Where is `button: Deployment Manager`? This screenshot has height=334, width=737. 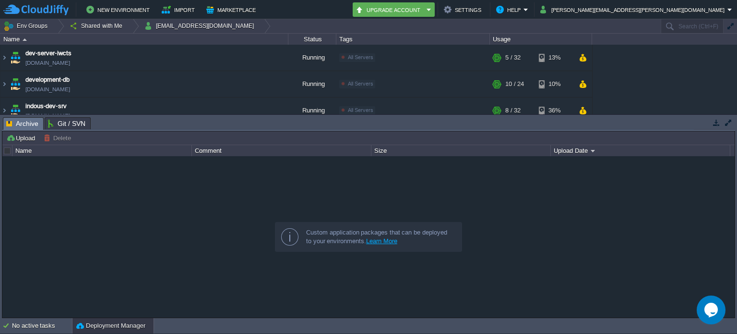 button: Deployment Manager is located at coordinates (111, 325).